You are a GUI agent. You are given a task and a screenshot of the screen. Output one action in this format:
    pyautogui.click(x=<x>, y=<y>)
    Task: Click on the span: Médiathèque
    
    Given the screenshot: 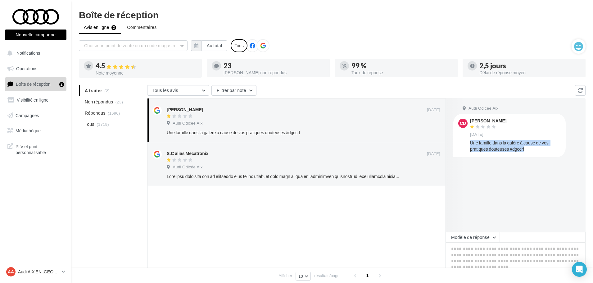 What is the action you would take?
    pyautogui.click(x=28, y=130)
    